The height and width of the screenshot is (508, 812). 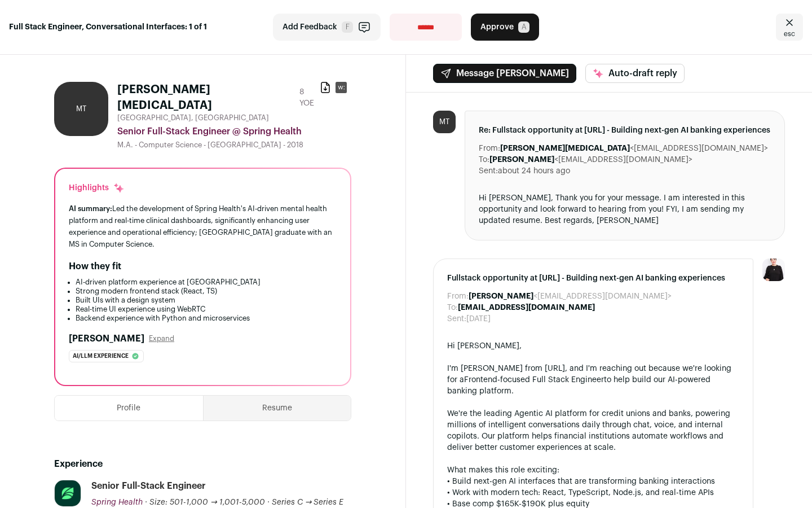 I want to click on strong: Full Stack Engineer, Conversational Interfaces: 1 of 1, so click(x=107, y=27).